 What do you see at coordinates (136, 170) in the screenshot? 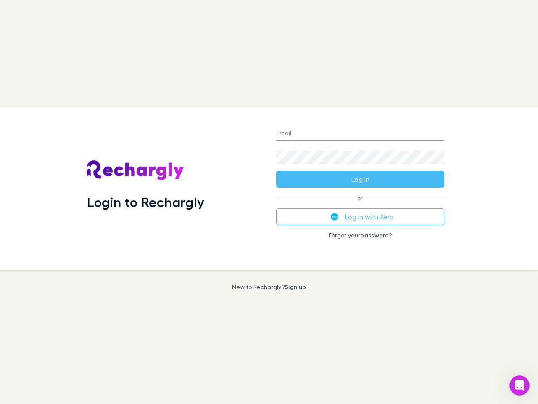
I see `img: Rechargly's Logo` at bounding box center [136, 170].